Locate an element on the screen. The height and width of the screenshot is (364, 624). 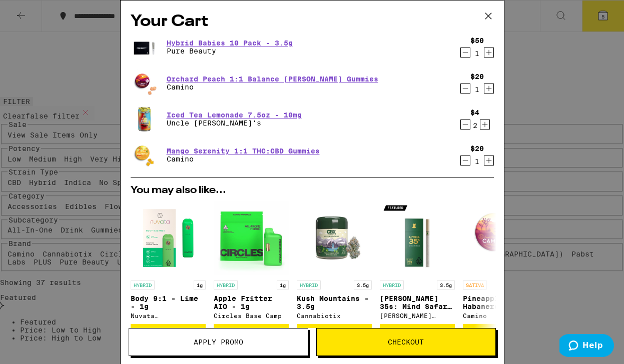
img: Nuvata (CA) - Body 9:1 - Lime - 1g is located at coordinates (168, 238).